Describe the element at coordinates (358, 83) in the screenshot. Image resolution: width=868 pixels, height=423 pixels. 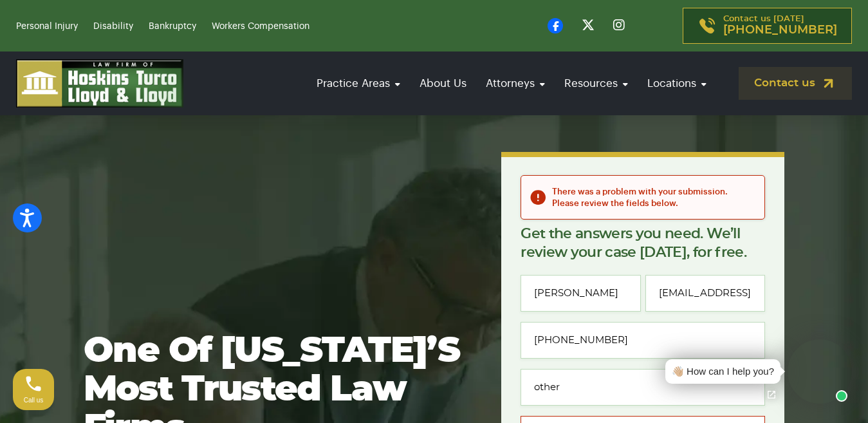
I see `a: Practice Areas` at that location.